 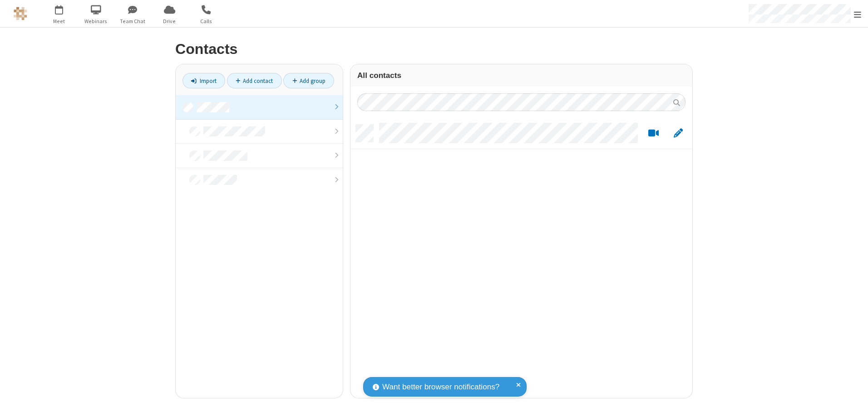 I want to click on h2: Contacts, so click(x=434, y=49).